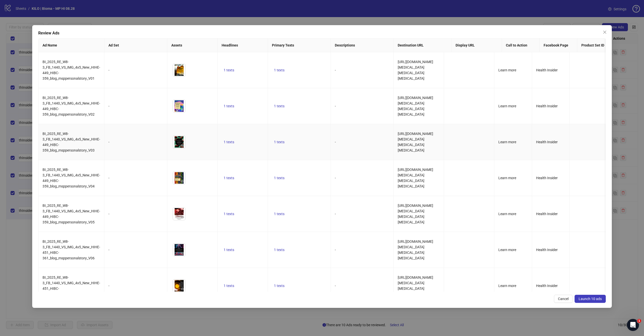 This screenshot has width=644, height=336. What do you see at coordinates (71, 250) in the screenshot?
I see `span: BI_2025_RE_W8-3_FB_1440_VS_IMG_4x5_New_HIHE-451_HIBC-361_blog_msppersonalstory_V06` at bounding box center [71, 250].